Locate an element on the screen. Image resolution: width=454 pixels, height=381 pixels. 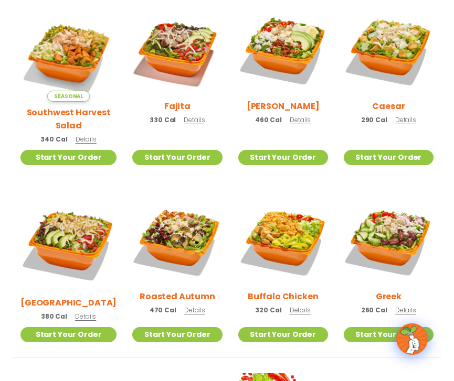
img: Product photo for Fajita Salad is located at coordinates (177, 50).